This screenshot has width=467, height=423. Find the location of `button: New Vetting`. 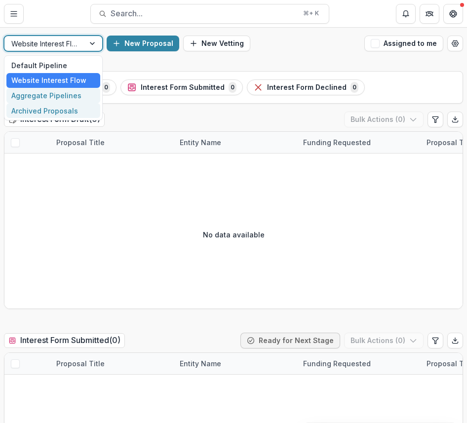

button: New Vetting is located at coordinates (217, 43).